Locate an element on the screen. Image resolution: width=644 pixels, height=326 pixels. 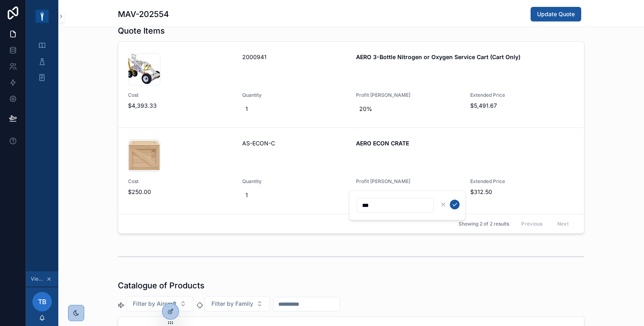
span: Filter by Family is located at coordinates (232, 303).